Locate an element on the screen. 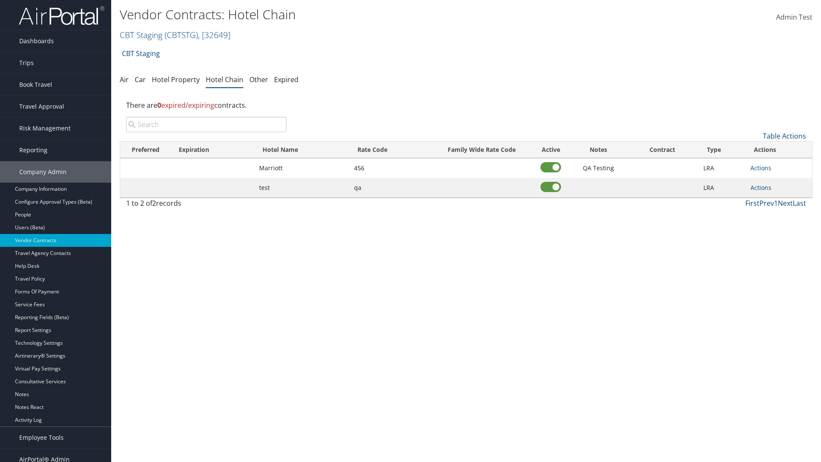 Image resolution: width=821 pixels, height=462 pixels. th: Preferred: activate to sort column ascending is located at coordinates (145, 150).